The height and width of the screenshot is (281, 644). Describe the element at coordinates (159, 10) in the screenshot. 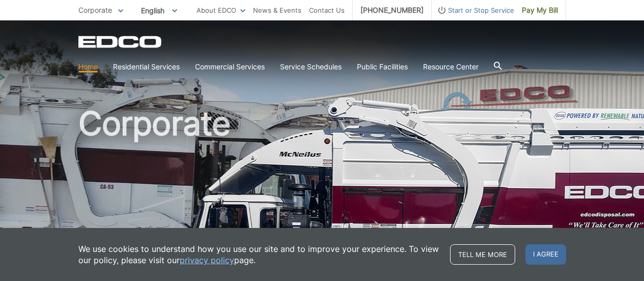

I see `span: English` at that location.